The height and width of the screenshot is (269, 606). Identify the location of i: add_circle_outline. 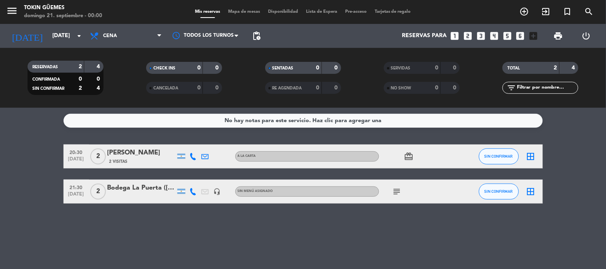
(524, 12).